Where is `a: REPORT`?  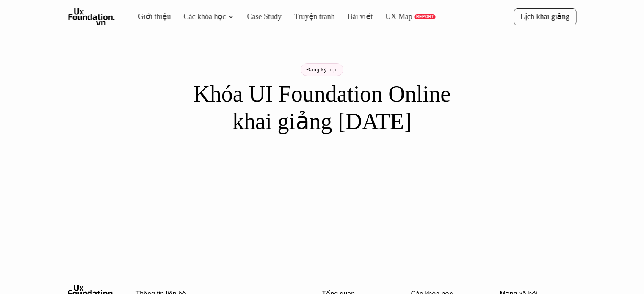
a: REPORT is located at coordinates (424, 17).